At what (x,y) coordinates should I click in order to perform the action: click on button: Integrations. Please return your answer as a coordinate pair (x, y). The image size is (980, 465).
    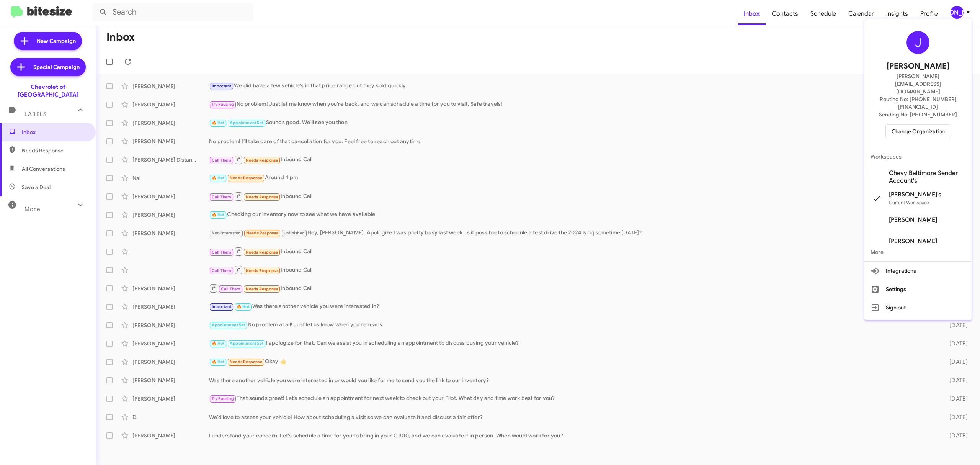
    Looking at the image, I should click on (918, 271).